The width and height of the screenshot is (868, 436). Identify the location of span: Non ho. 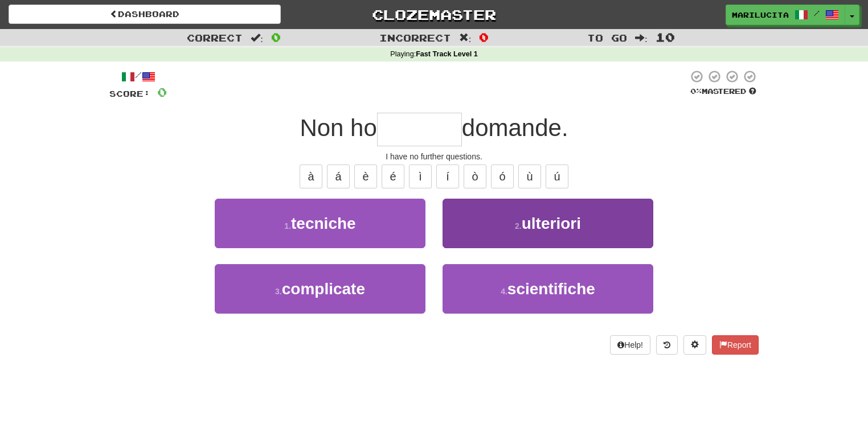
(338, 127).